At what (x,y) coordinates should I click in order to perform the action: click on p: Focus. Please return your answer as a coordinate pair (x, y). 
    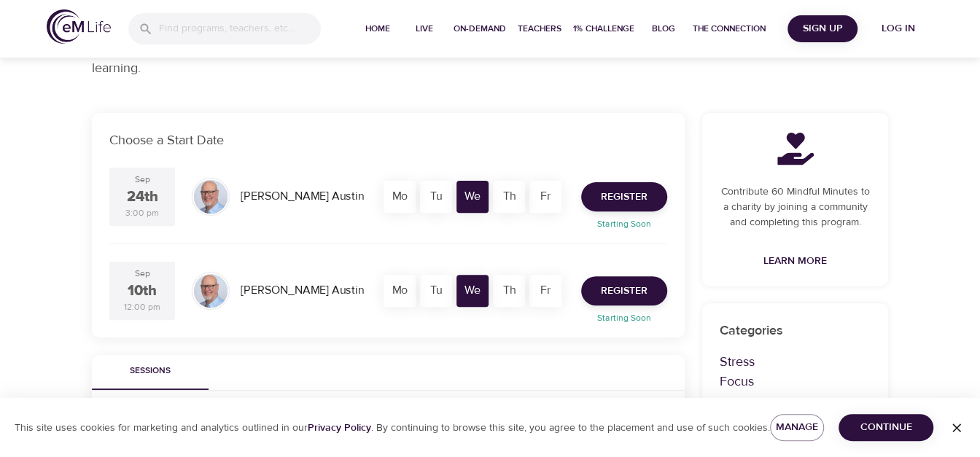
    Looking at the image, I should click on (795, 381).